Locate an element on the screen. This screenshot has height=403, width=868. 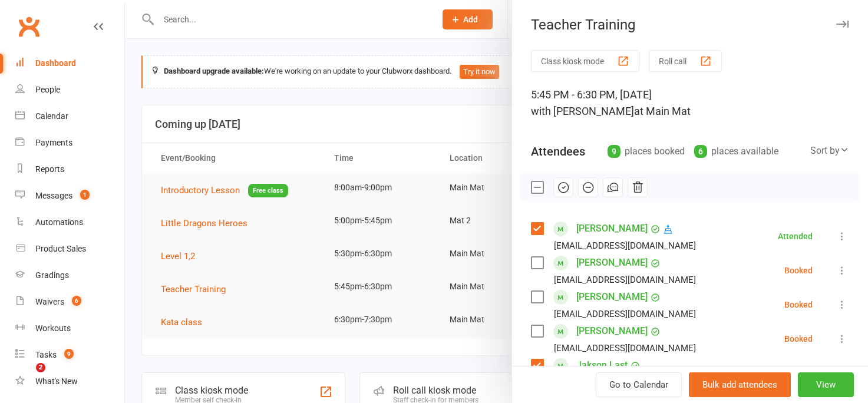
button: Class kiosk mode is located at coordinates (585, 61).